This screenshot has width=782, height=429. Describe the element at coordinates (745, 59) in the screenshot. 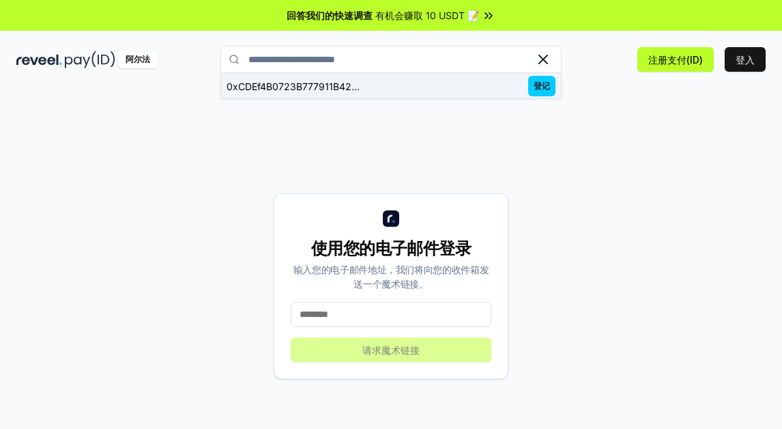

I see `button: 登入` at that location.